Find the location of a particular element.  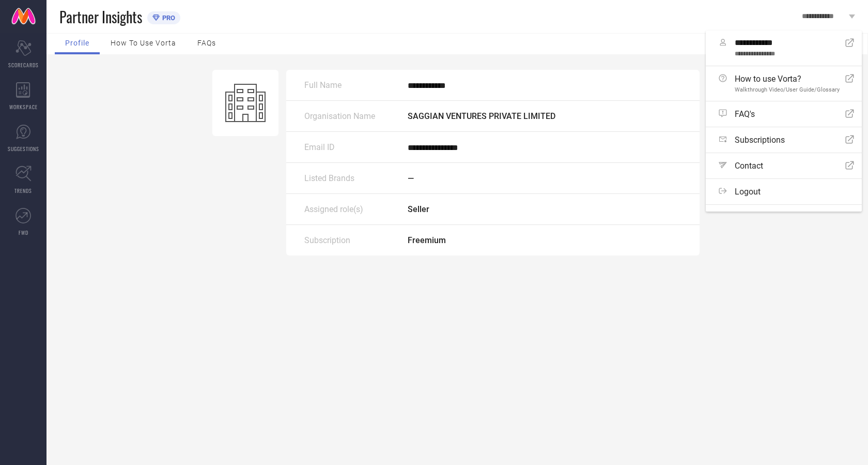

span: Assigned role(s) is located at coordinates (334, 209).